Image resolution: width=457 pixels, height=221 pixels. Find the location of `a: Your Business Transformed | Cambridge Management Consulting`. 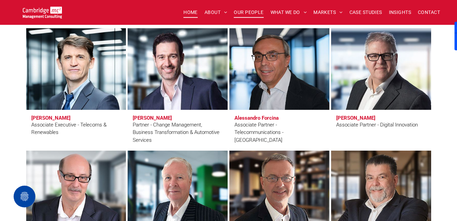

a: Your Business Transformed | Cambridge Management Consulting is located at coordinates (42, 11).